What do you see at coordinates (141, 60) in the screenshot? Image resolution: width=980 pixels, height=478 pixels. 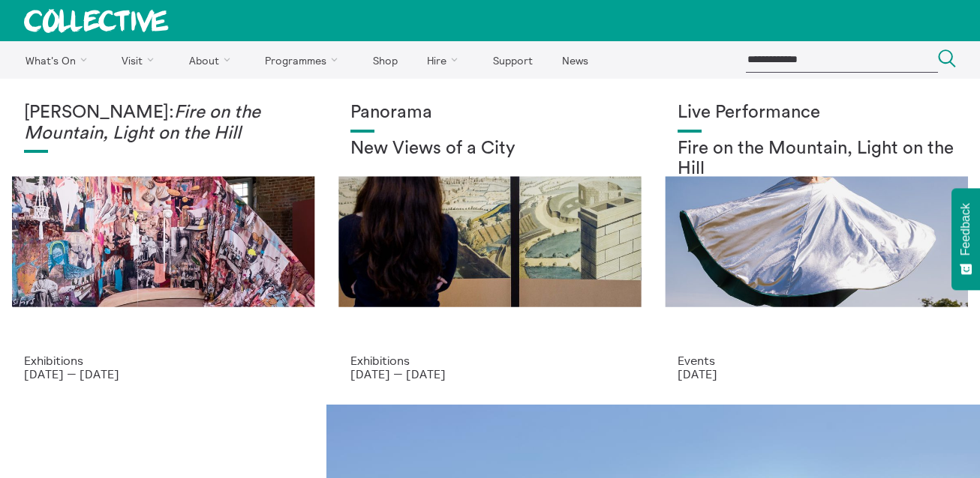 I see `a: Visit` at bounding box center [141, 60].